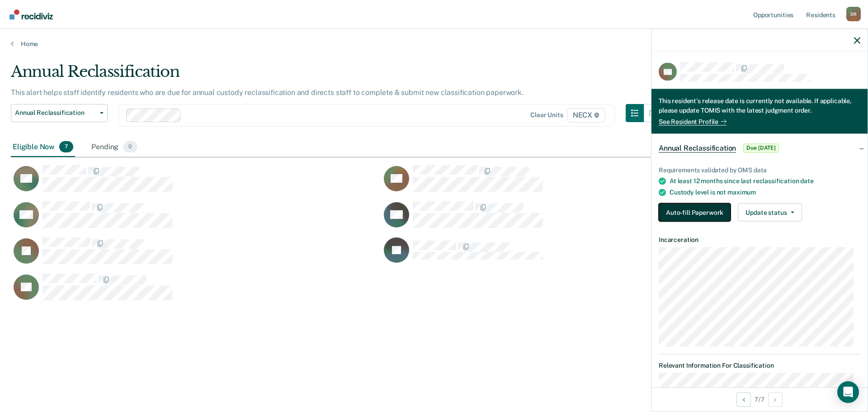 Image resolution: width=868 pixels, height=412 pixels. Describe the element at coordinates (267, 92) in the screenshot. I see `p: This alert helps staff identify residents who are due for annual custody reclassification and dir...` at that location.